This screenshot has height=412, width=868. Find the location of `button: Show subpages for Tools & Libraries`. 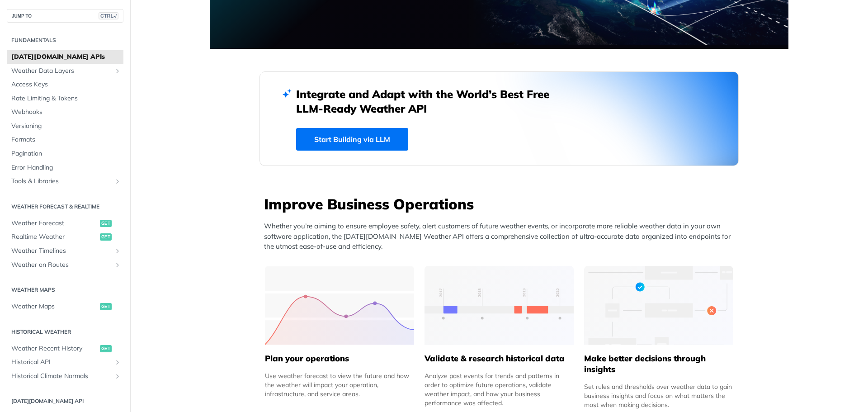

button: Show subpages for Tools & Libraries is located at coordinates (117, 182).